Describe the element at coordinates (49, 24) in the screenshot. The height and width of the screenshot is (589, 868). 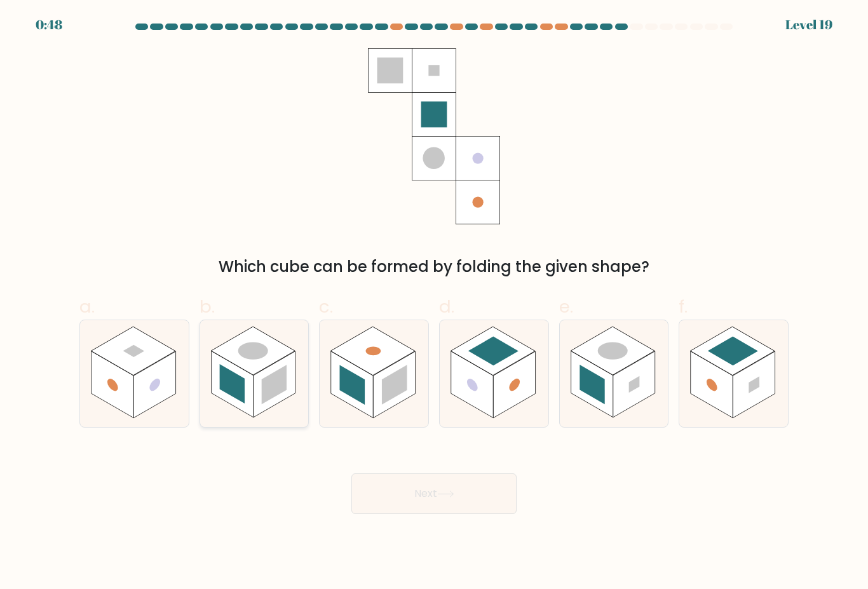
I see `div: 0:48` at that location.